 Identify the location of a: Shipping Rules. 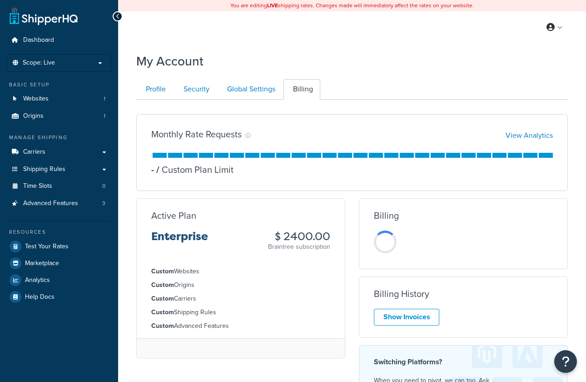
(59, 169).